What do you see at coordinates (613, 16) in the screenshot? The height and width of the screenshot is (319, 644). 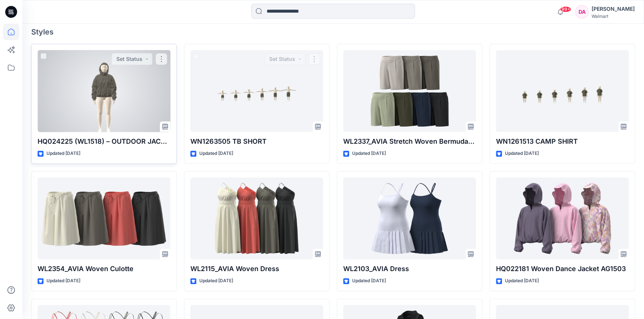 I see `div: Walmart` at bounding box center [613, 16].